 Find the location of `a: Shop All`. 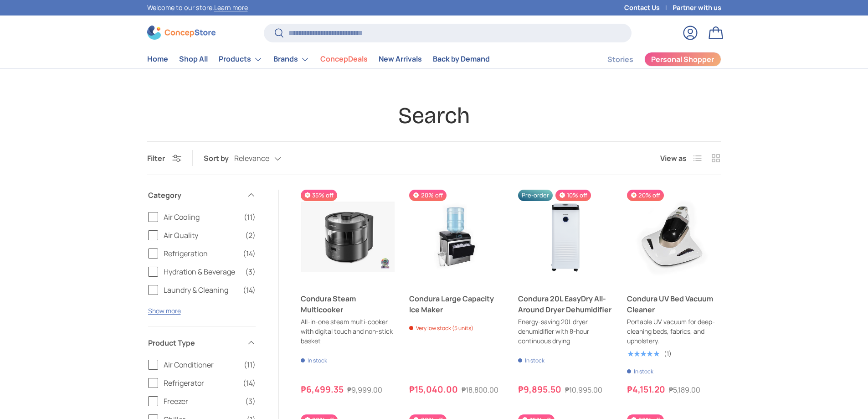

a: Shop All is located at coordinates (193, 59).